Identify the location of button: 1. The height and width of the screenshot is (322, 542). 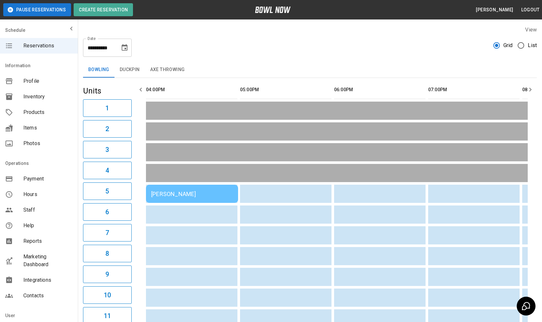
(107, 108).